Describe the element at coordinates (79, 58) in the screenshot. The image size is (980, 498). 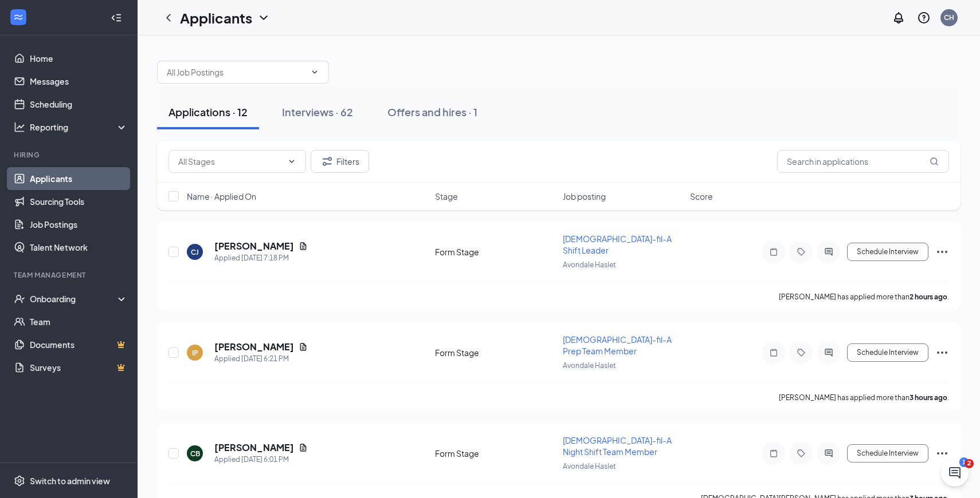
I see `a: Home` at that location.